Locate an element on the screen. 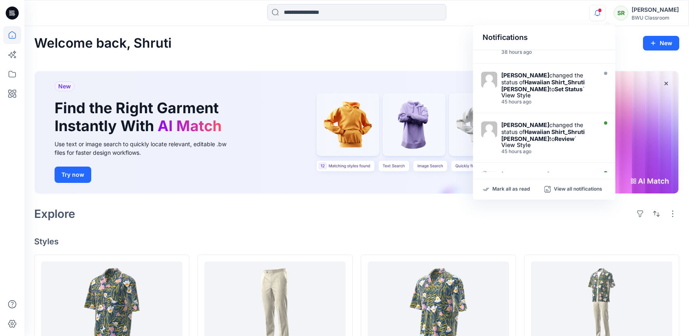  span: New is located at coordinates (64, 86).